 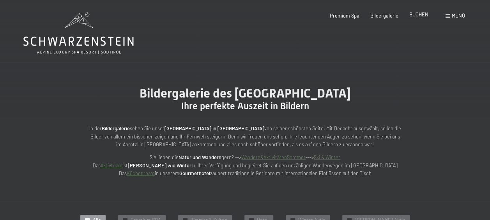 I want to click on span: Menü, so click(x=458, y=16).